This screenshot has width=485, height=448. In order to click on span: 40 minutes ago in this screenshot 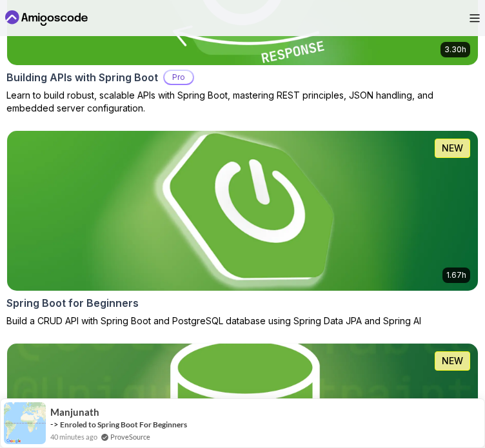, I will do `click(74, 436)`.